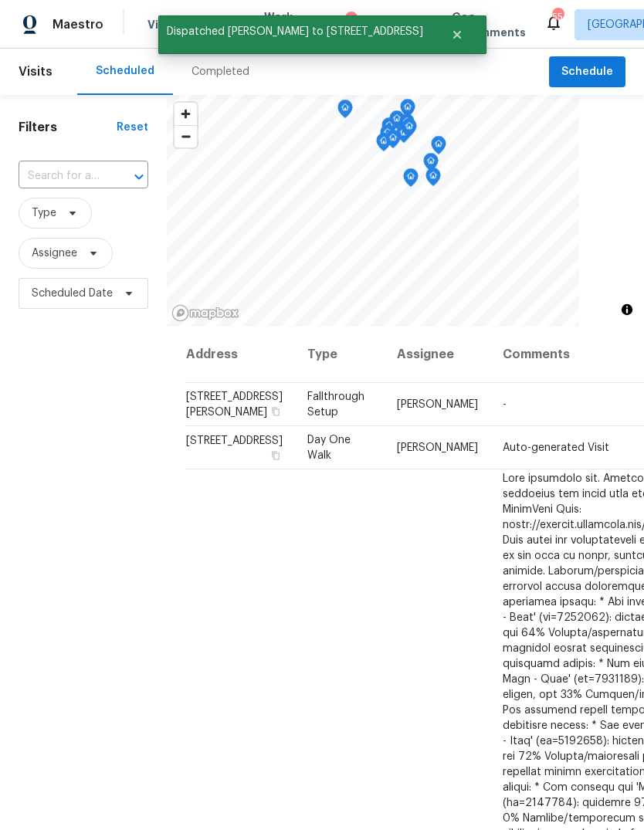 Image resolution: width=644 pixels, height=830 pixels. Describe the element at coordinates (186, 136) in the screenshot. I see `button: Zoom out` at that location.